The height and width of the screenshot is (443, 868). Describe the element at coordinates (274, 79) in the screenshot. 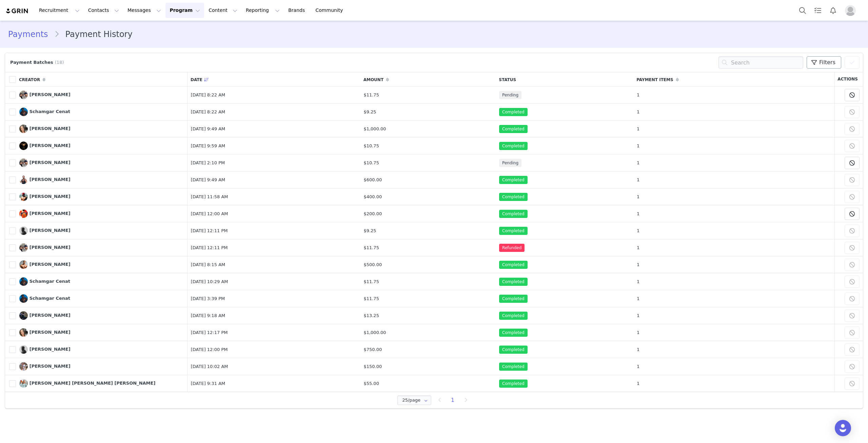

I see `th: Date` at that location.